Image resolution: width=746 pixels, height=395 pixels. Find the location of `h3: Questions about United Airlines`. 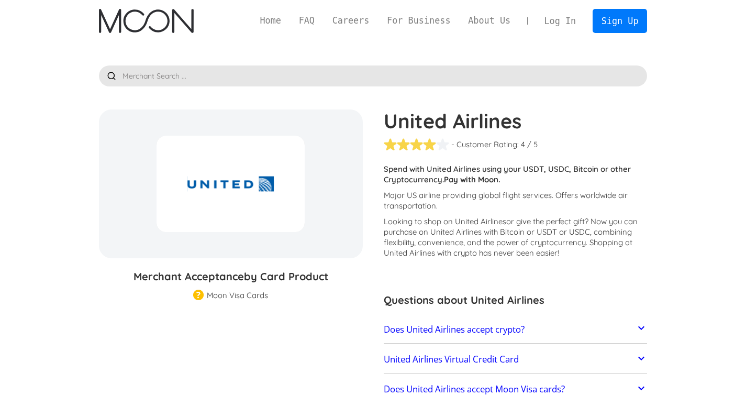

h3: Questions about United Airlines is located at coordinates (516, 300).